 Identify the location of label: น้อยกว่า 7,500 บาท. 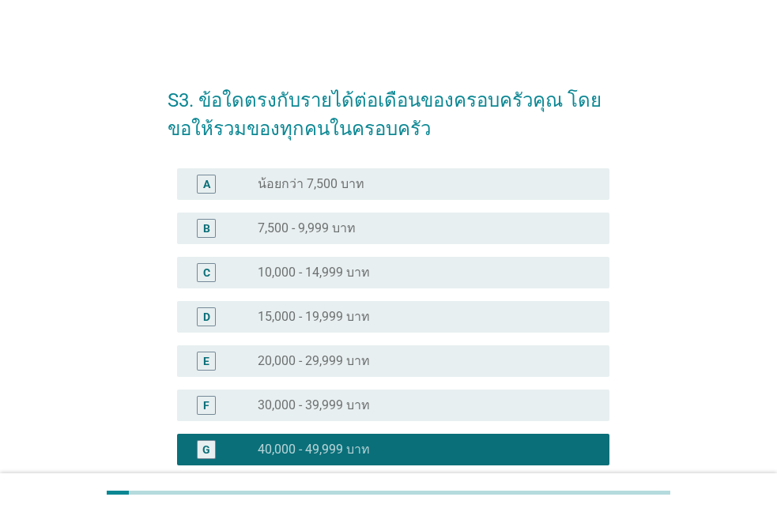
(311, 184).